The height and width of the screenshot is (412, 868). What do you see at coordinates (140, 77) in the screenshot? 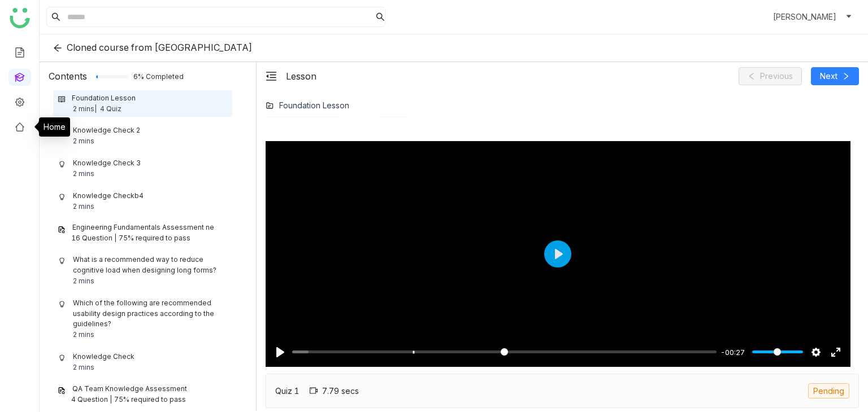
I see `span: 6% Completed` at bounding box center [140, 77].